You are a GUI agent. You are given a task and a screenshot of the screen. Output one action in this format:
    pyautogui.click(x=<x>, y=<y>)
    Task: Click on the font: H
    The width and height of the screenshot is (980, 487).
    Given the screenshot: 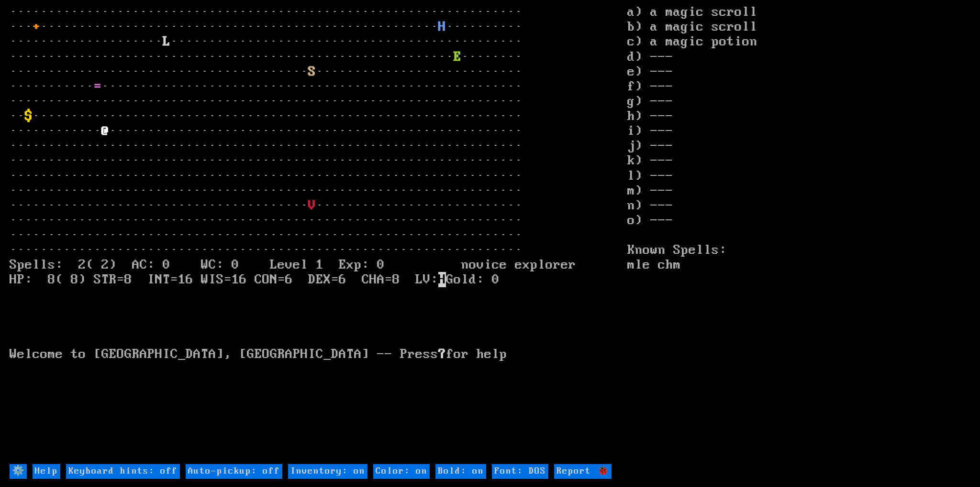 What is the action you would take?
    pyautogui.click(x=442, y=27)
    